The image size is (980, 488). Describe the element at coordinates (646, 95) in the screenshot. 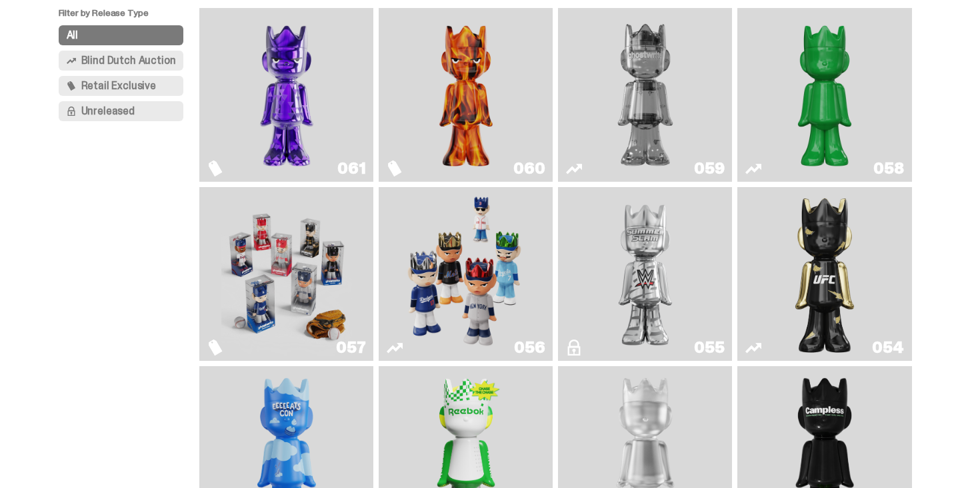

I see `img: Two` at that location.